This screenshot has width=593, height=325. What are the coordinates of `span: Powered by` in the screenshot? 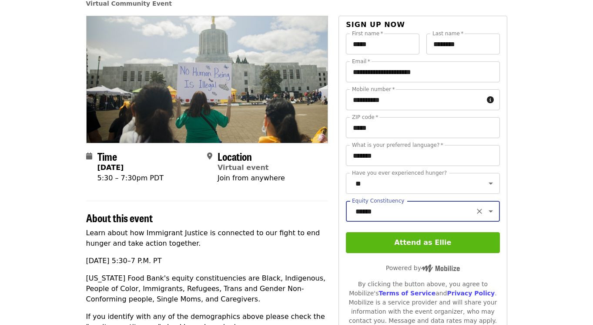 It's located at (423, 268).